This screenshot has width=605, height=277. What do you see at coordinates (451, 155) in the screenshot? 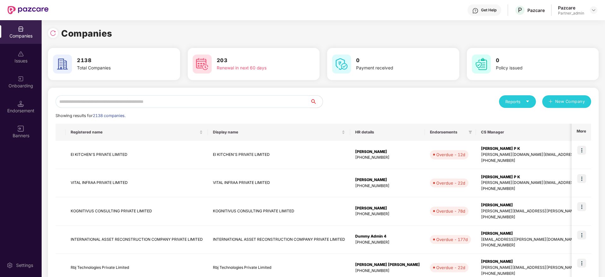
I see `div: Overdue - 12d` at bounding box center [451, 155].